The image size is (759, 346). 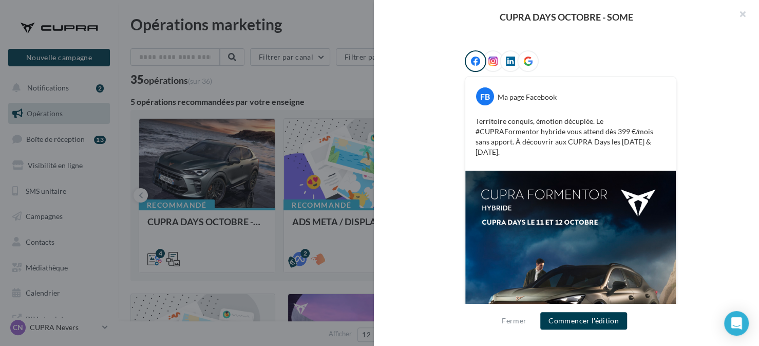 What do you see at coordinates (566, 17) in the screenshot?
I see `div: CUPRA DAYS OCTOBRE - SOME` at bounding box center [566, 17].